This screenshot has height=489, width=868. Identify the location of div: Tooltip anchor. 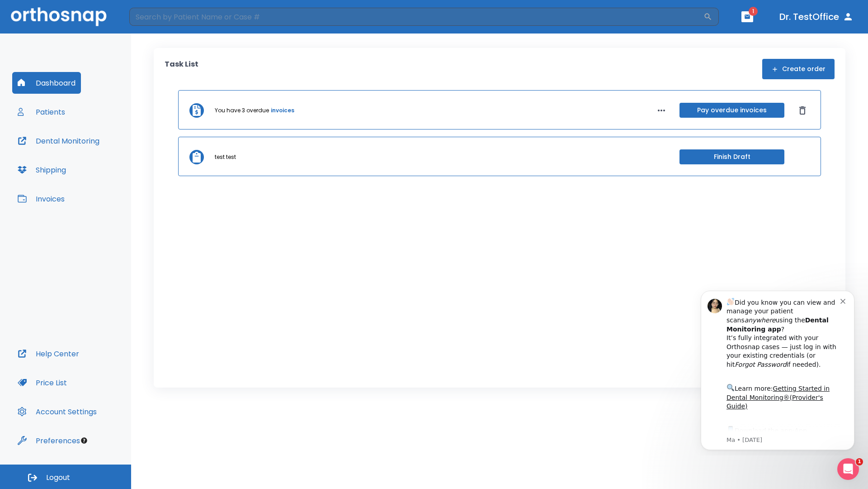
(84, 441).